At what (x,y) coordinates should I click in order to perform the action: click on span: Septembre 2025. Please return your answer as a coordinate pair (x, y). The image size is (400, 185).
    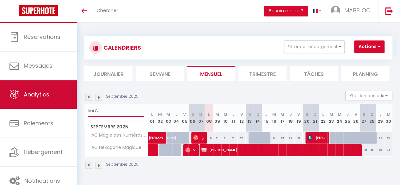
    Looking at the image, I should click on (116, 127).